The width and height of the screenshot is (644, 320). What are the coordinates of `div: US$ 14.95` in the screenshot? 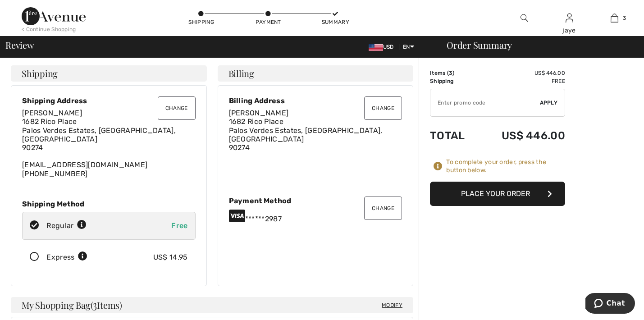 It's located at (171, 257).